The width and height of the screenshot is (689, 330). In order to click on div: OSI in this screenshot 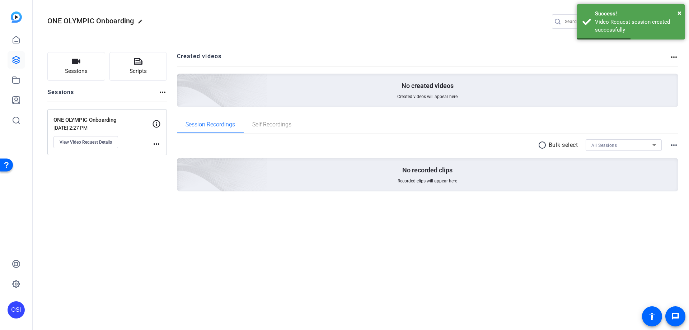, I will do `click(16, 310)`.